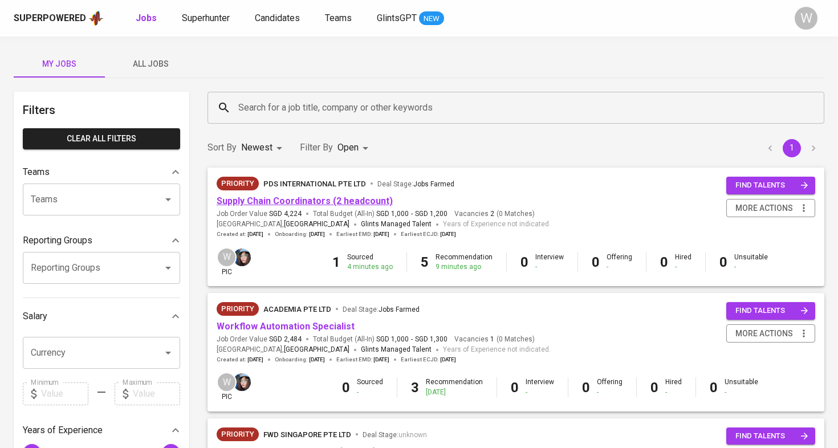  I want to click on span: Open, so click(348, 147).